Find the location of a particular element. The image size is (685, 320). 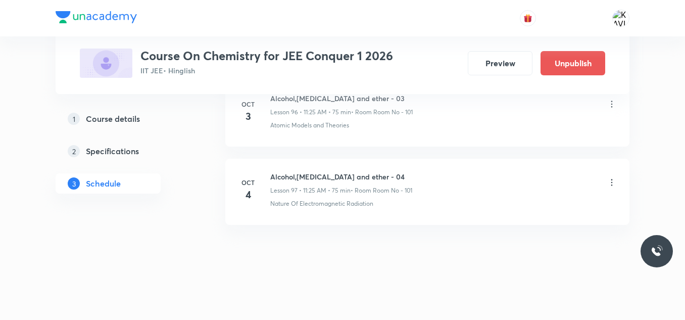

img: ttu is located at coordinates (657, 251).